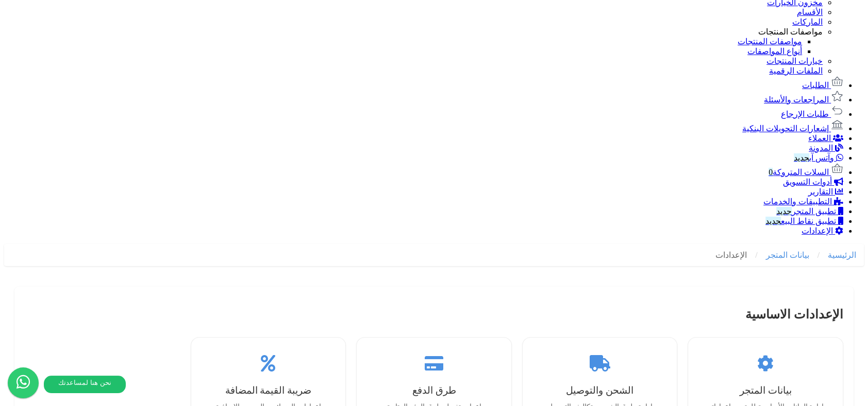 Image resolution: width=868 pixels, height=406 pixels. I want to click on h3: بيانات المتجر, so click(765, 390).